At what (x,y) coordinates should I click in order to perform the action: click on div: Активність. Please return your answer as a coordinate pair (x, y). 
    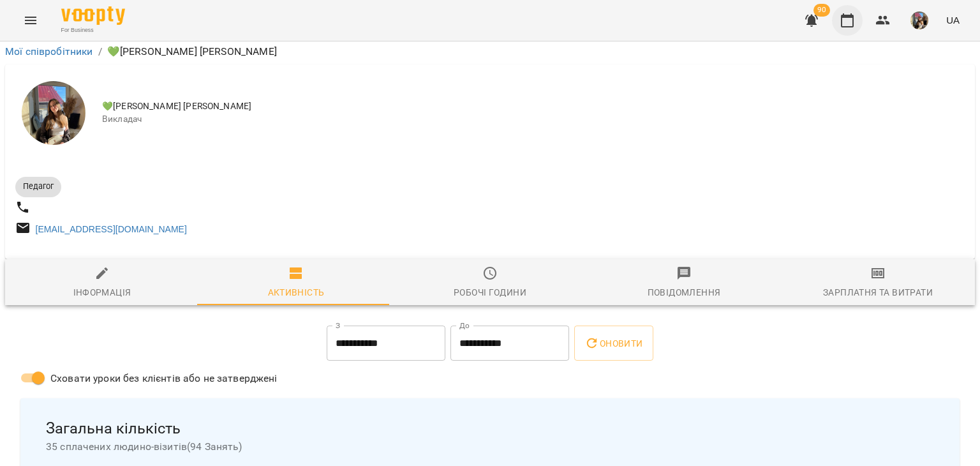
    Looking at the image, I should click on (296, 292).